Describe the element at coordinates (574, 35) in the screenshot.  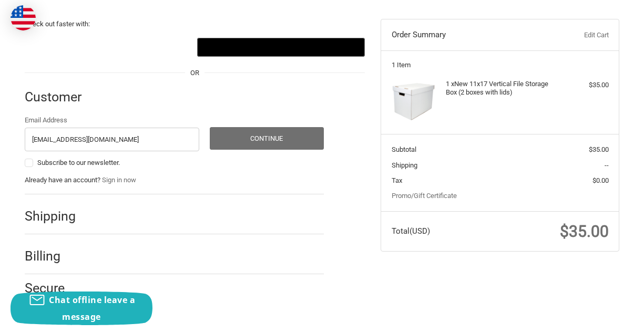
I see `a: Edit Cart` at that location.